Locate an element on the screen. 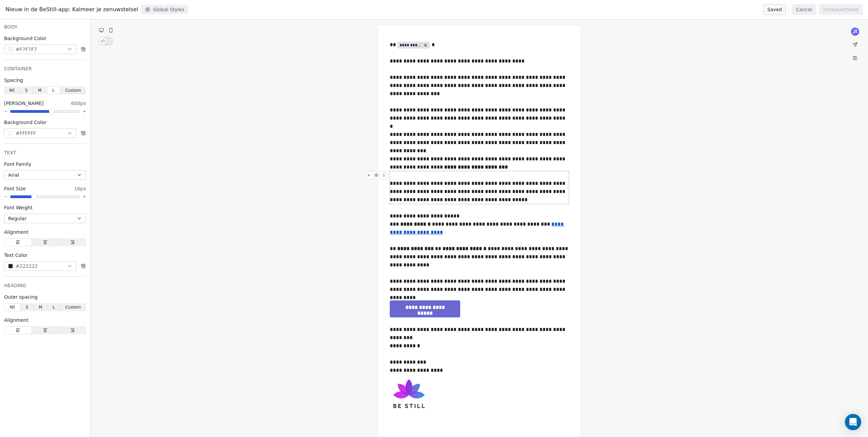  span: Outer spacing is located at coordinates (21, 297).